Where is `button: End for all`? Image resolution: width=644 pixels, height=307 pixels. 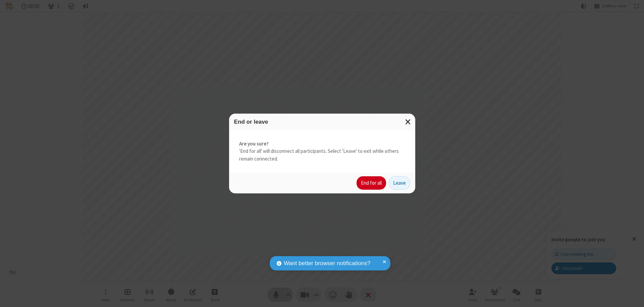
button: End for all is located at coordinates (371, 183).